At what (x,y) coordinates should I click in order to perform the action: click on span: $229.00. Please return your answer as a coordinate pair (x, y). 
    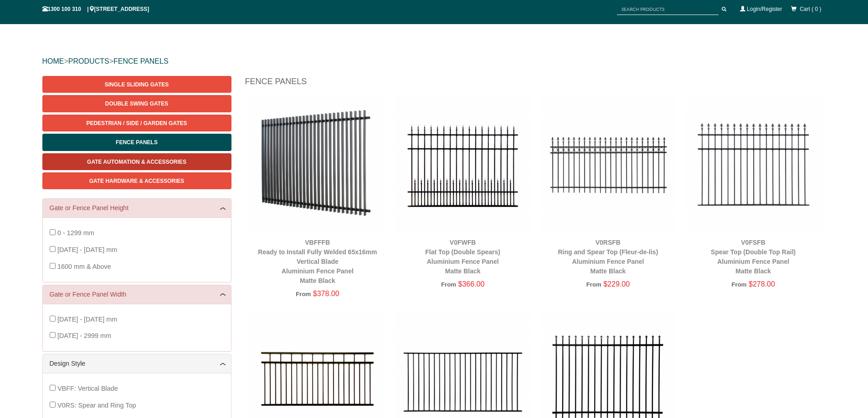
    Looking at the image, I should click on (617, 284).